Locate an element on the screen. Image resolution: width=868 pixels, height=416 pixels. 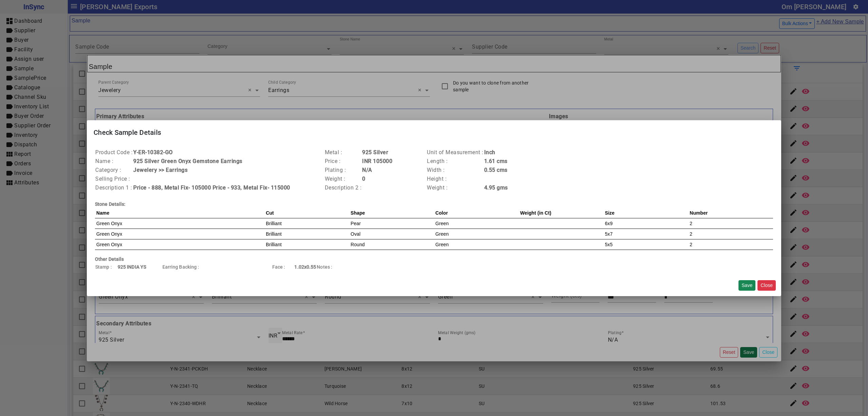
b: 925 Silver is located at coordinates (375, 152).